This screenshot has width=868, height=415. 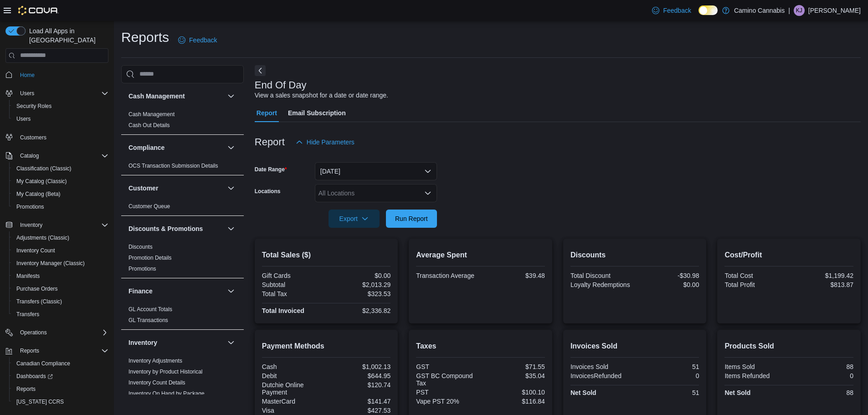 I want to click on h3: Compliance, so click(x=146, y=148).